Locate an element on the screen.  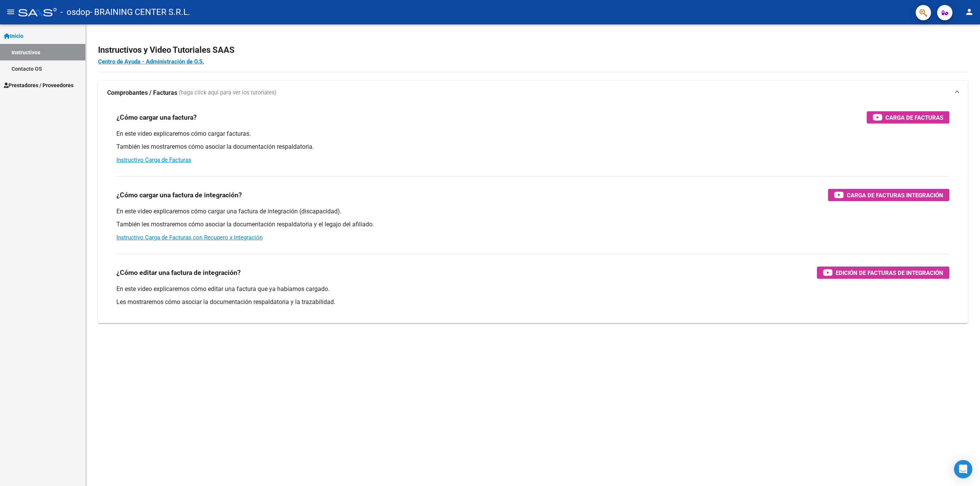
p: En este video explicaremos cómo editar una factura que ya habíamos cargado. is located at coordinates (533, 289).